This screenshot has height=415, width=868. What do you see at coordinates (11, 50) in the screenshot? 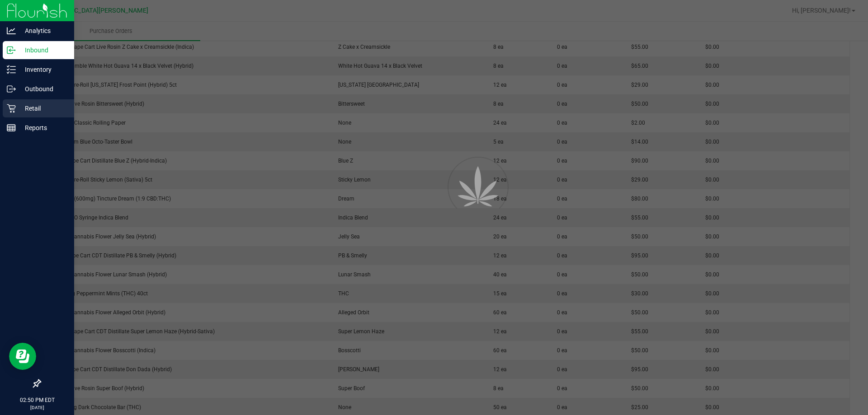
I see `inline-svg: Inbound` at bounding box center [11, 50].